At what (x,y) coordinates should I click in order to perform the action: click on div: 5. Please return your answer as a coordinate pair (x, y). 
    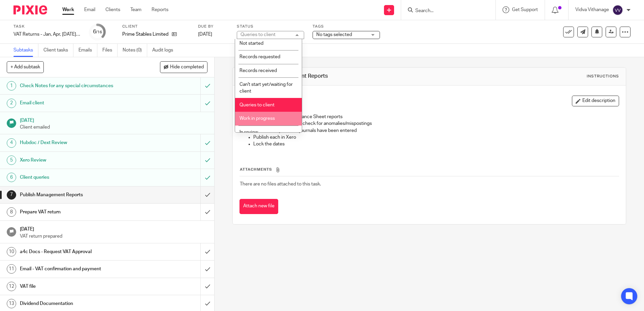
    Looking at the image, I should click on (12, 160).